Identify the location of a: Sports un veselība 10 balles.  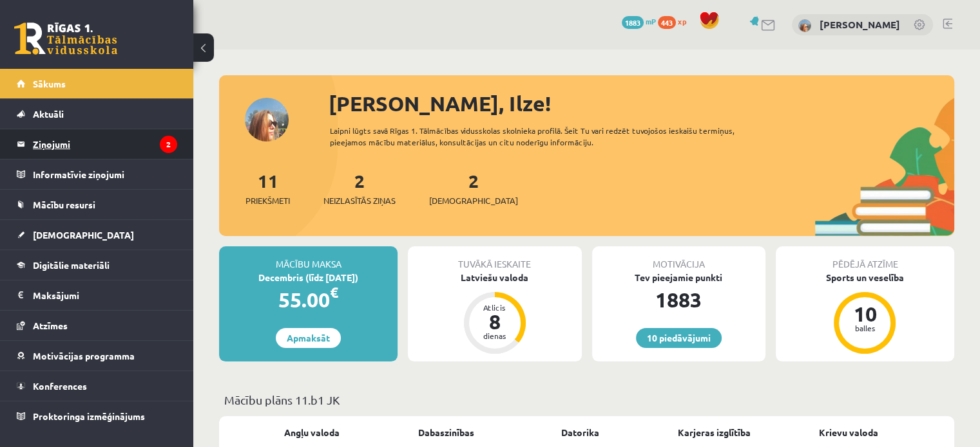
(865, 313).